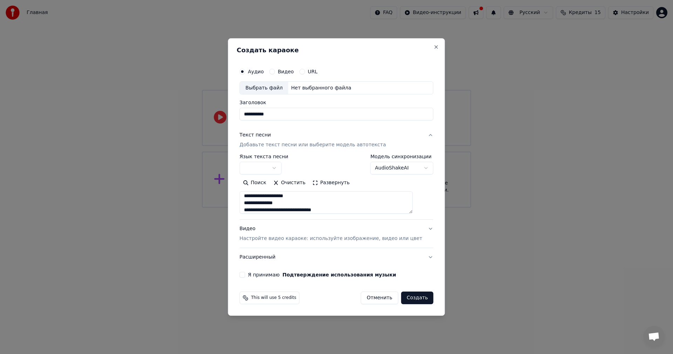 The image size is (673, 354). I want to click on div: Текст песни, so click(255, 135).